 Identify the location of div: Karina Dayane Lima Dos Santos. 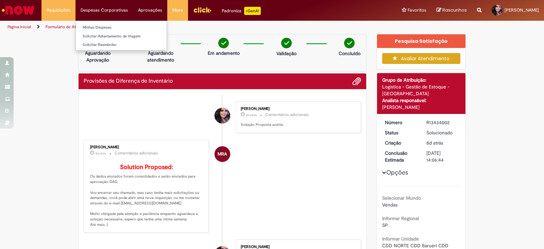
(222, 116).